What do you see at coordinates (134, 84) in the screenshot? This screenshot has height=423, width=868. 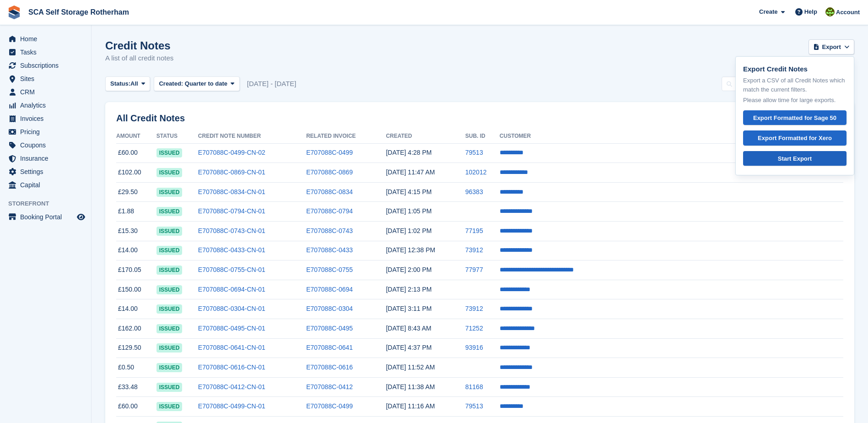 I see `span: All` at bounding box center [134, 84].